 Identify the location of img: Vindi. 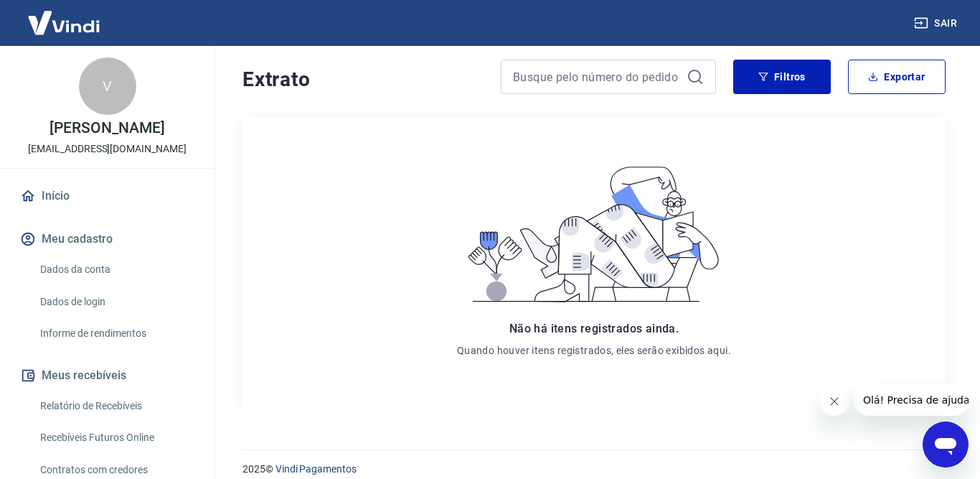
(64, 22).